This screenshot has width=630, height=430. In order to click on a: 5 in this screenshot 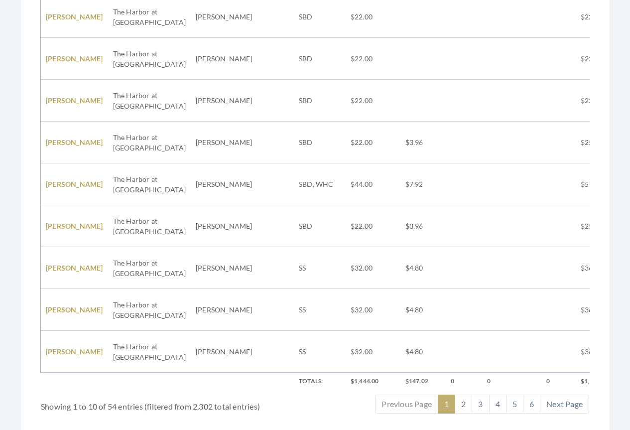, I will do `click(514, 404)`.